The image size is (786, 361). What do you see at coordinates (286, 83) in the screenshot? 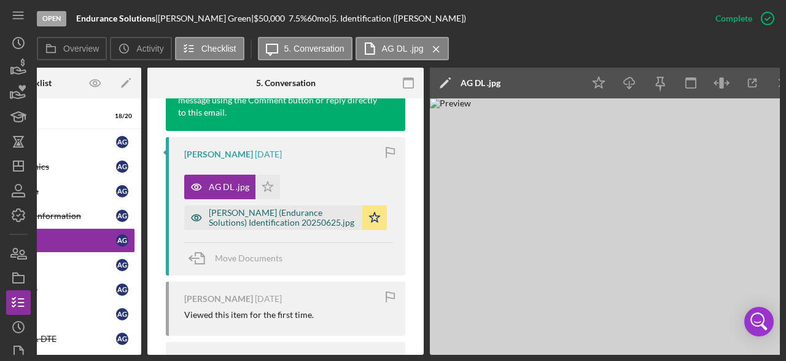
I see `div: 5. Conversation` at bounding box center [286, 83].